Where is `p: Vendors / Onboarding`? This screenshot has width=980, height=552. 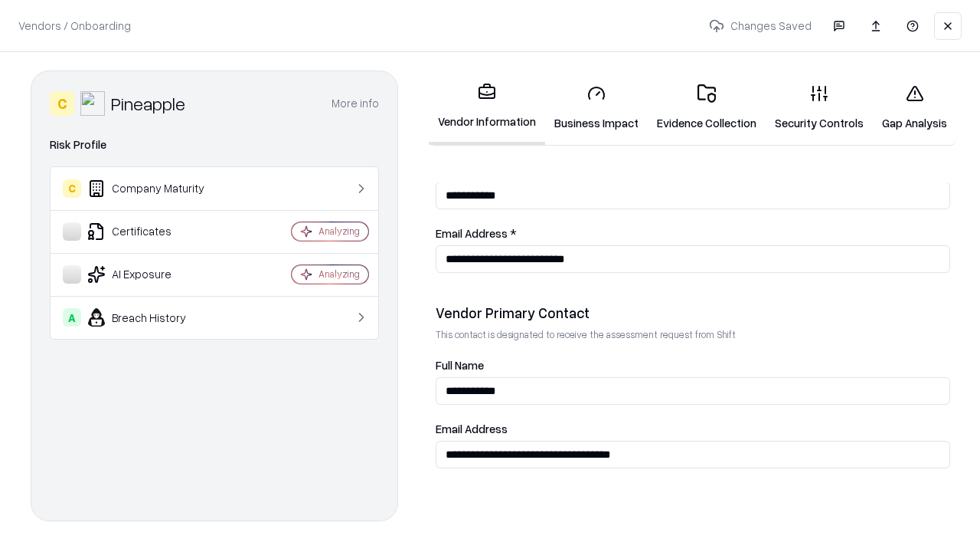
p: Vendors / Onboarding is located at coordinates (74, 25).